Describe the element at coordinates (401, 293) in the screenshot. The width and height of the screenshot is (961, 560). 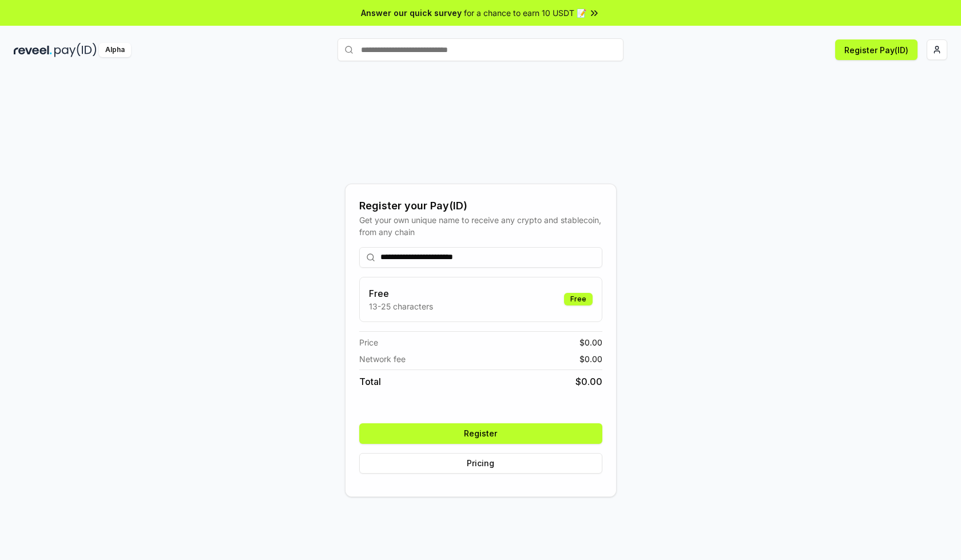
I see `h3: Free` at that location.